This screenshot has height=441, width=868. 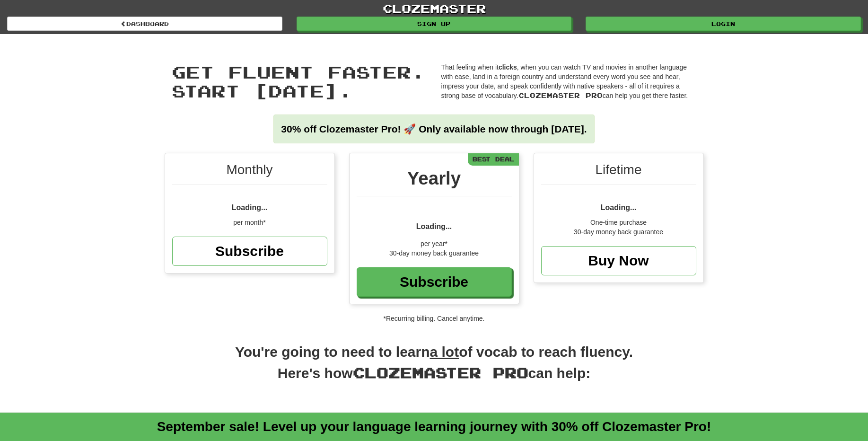 I want to click on div: Buy Now, so click(x=619, y=261).